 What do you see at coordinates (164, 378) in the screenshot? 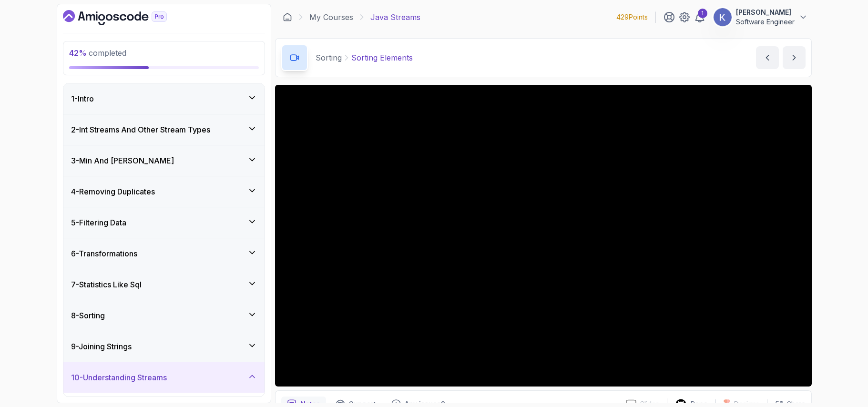
I see `button: 10-Understanding Streams` at bounding box center [164, 378].